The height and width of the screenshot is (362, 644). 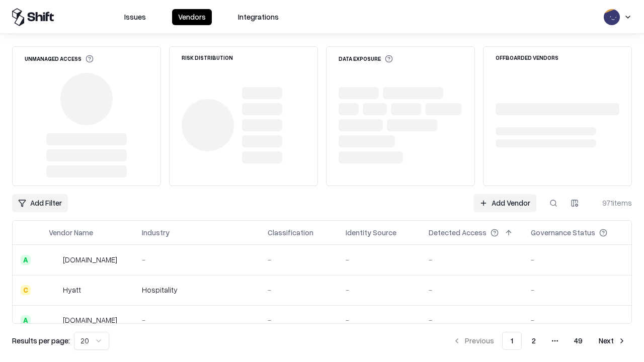 I want to click on div: Governance Status, so click(x=573, y=233).